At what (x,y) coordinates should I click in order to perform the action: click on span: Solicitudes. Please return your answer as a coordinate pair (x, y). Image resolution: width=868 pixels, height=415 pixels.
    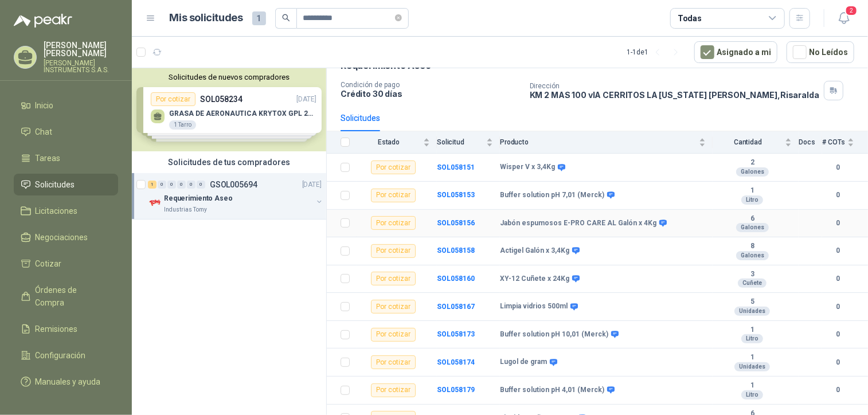
    Looking at the image, I should click on (55, 184).